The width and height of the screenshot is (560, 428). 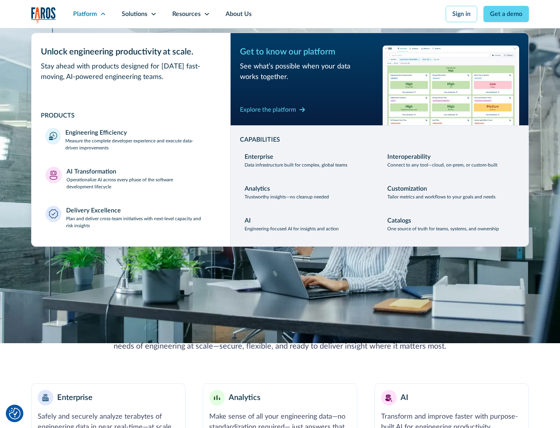 What do you see at coordinates (379, 140) in the screenshot?
I see `div: CAPABILITIES` at bounding box center [379, 140].